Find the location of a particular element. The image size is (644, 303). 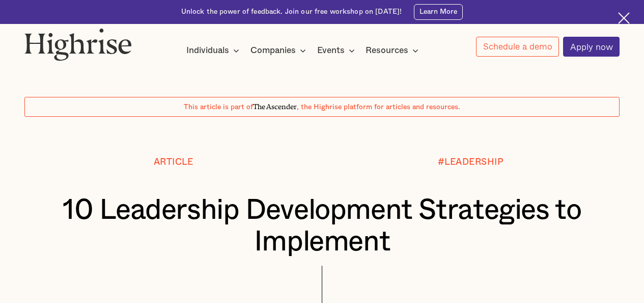

img: Cross icon is located at coordinates (624, 18).